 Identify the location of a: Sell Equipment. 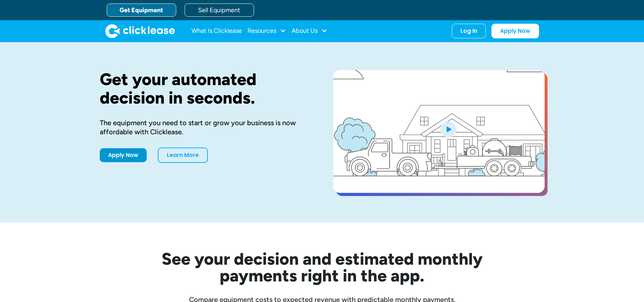
(220, 10).